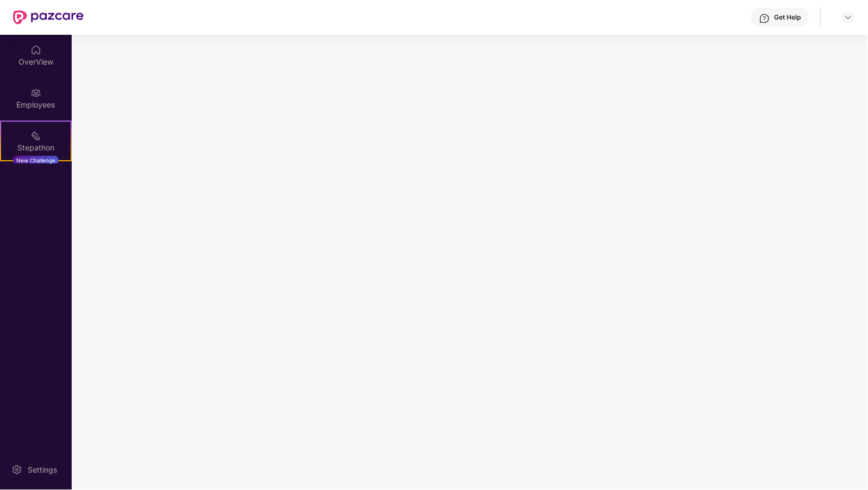 Image resolution: width=868 pixels, height=490 pixels. I want to click on div: New Challenge, so click(36, 160).